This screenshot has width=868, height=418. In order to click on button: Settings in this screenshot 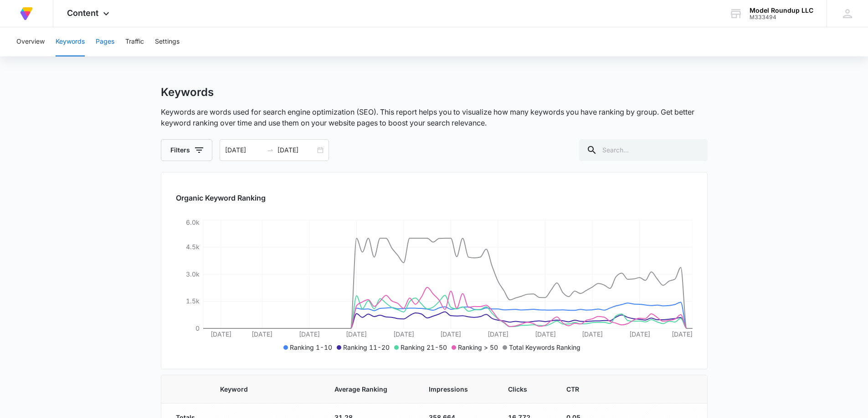, I will do `click(167, 42)`.